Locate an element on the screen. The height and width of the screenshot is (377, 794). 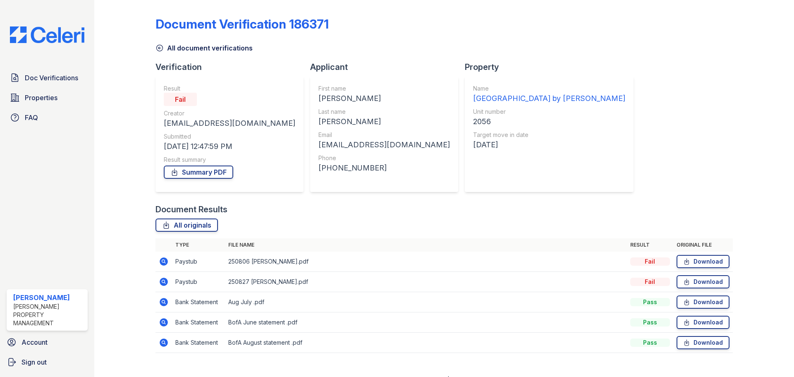
a: All originals is located at coordinates (186, 225).